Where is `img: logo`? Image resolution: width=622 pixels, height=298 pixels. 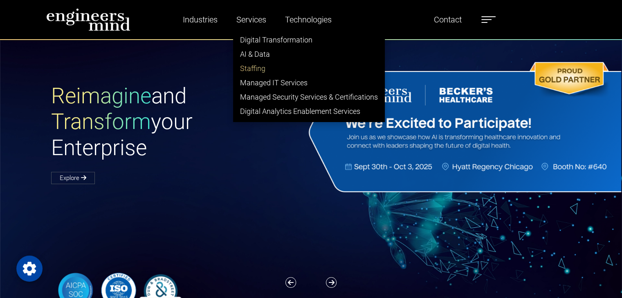
img: logo is located at coordinates (88, 20).